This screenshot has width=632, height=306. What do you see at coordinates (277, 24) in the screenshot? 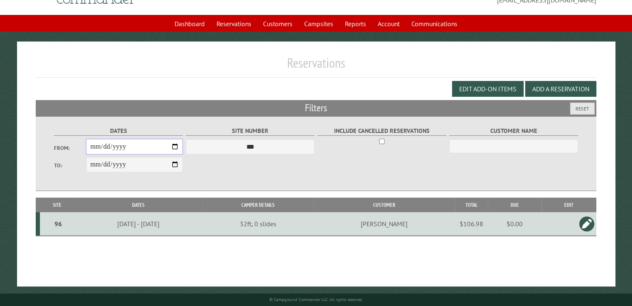
I see `a: Customers` at bounding box center [277, 24].